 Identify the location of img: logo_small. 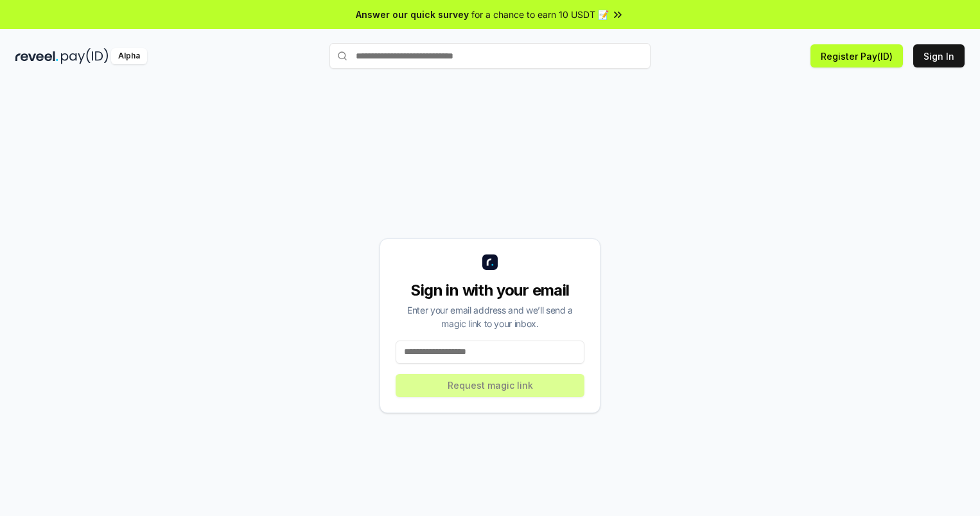
(490, 262).